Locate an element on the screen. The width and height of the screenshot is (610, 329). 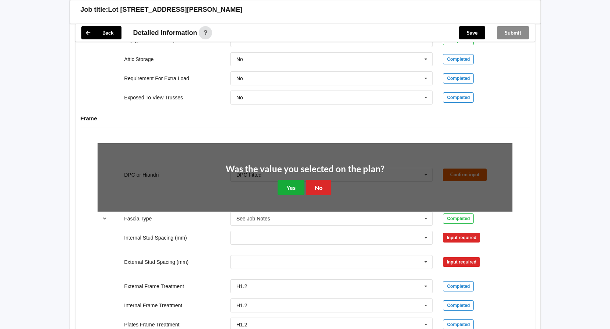
button: Yes is located at coordinates (291, 188).